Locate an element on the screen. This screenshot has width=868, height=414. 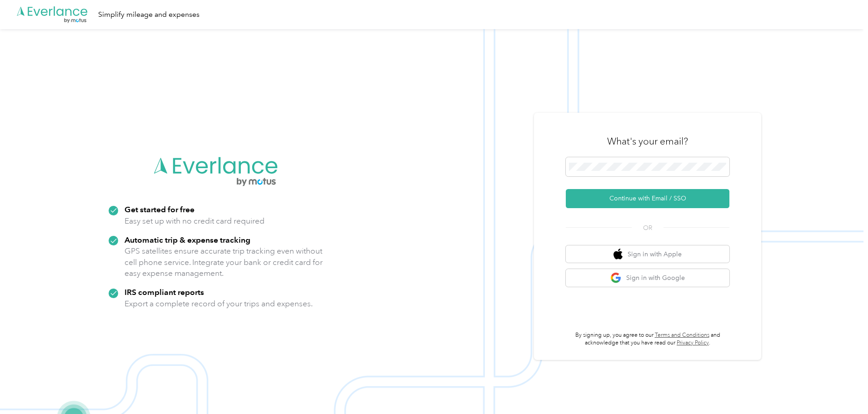
p: GPS satellites ensure accurate trip tracking even without cell phone service. Integrate your bank... is located at coordinates (223, 263).